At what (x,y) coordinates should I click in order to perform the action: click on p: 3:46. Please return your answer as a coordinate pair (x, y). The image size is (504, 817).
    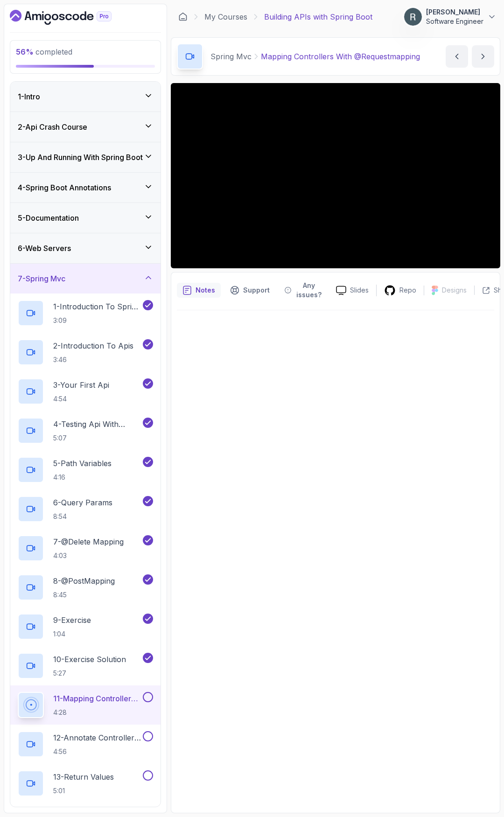
    Looking at the image, I should click on (93, 359).